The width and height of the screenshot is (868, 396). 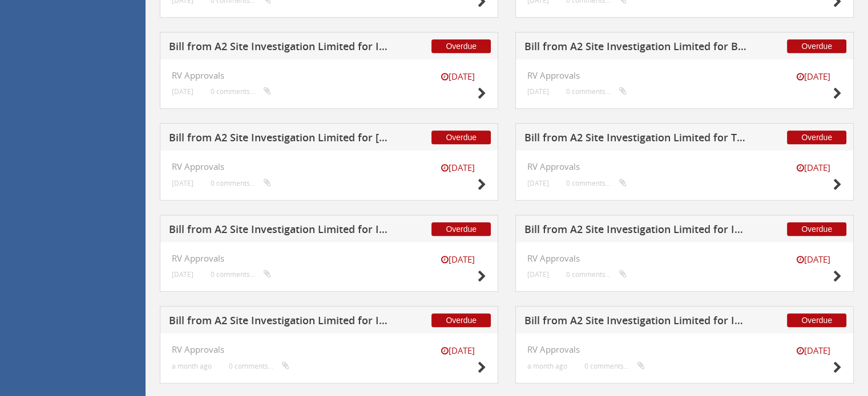 I want to click on h5: Bill from A2 Site Investigation Limited for TS Site Investigation Ltd, so click(x=636, y=139).